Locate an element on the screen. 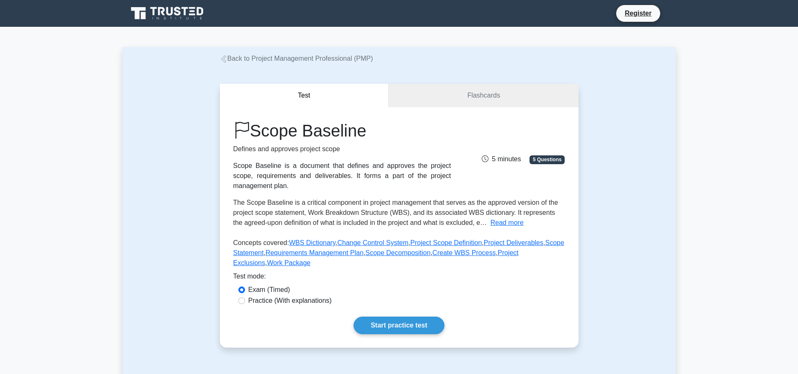 The image size is (798, 374). a: Project Scope Definition is located at coordinates (446, 242).